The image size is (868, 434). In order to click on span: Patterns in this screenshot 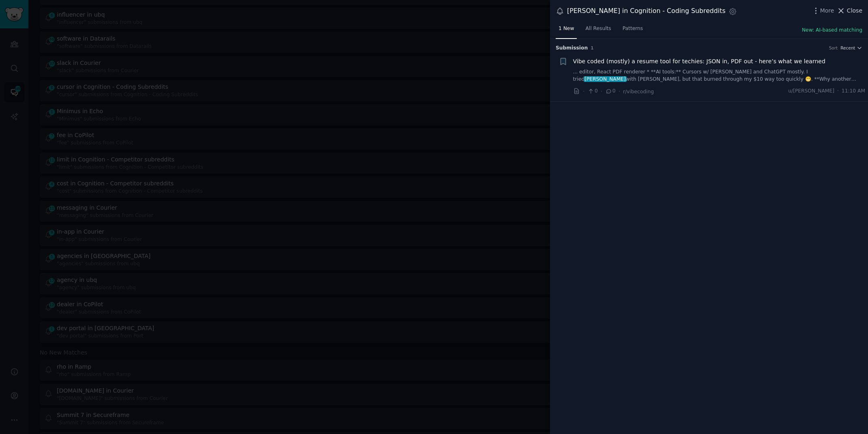, I will do `click(633, 29)`.